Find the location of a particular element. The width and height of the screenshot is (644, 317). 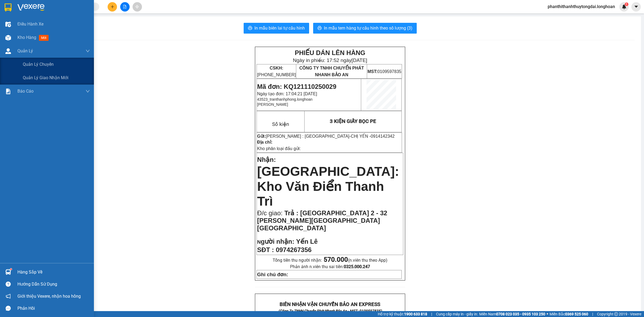

span: Kho phân loại đầu gửi: is located at coordinates (279, 149).